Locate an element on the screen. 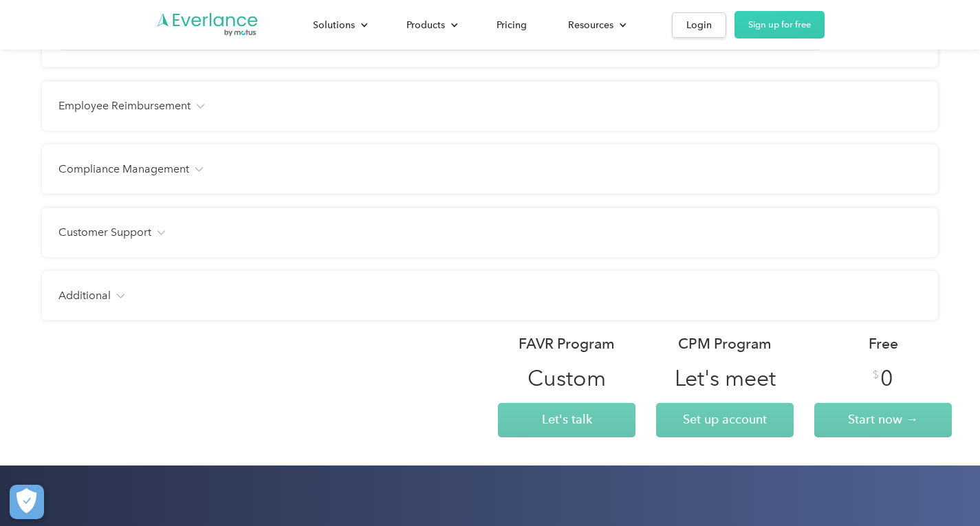  div: FAVR Program is located at coordinates (567, 344).